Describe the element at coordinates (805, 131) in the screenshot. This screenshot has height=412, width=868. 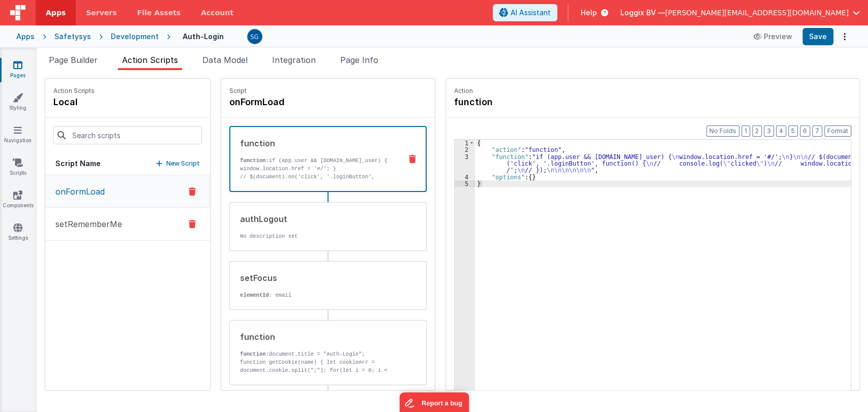
I see `button: 6` at that location.